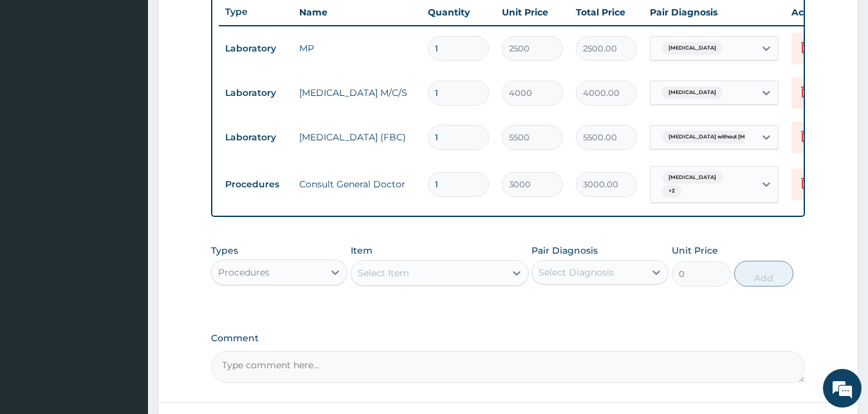  I want to click on textarea: Type your message and hit 'Enter', so click(126, 299).